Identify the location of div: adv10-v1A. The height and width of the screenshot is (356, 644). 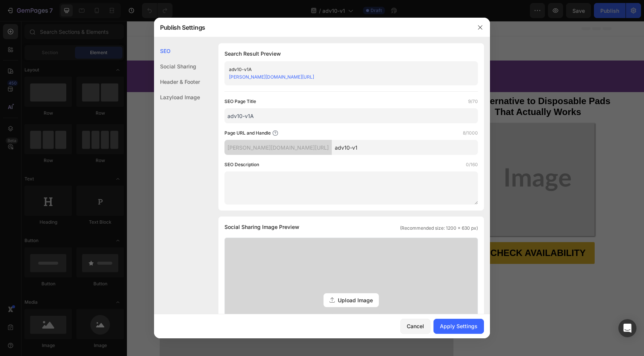
(345, 70).